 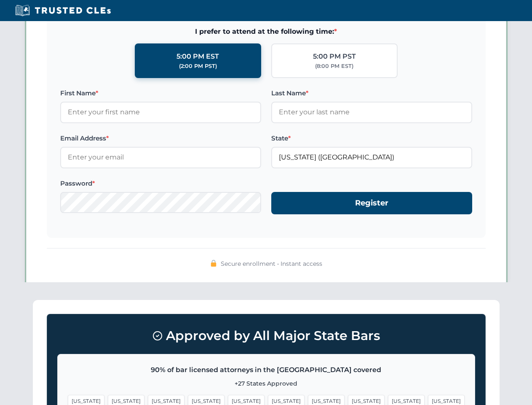 I want to click on input: Enter your first name, so click(x=161, y=112).